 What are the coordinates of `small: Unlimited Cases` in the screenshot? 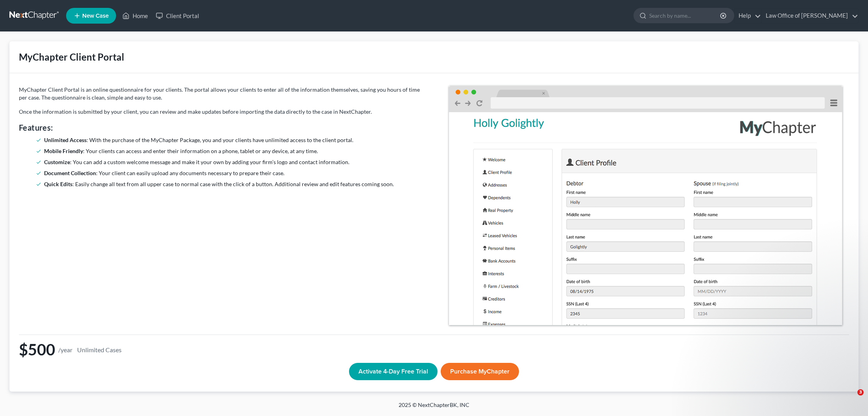 It's located at (99, 349).